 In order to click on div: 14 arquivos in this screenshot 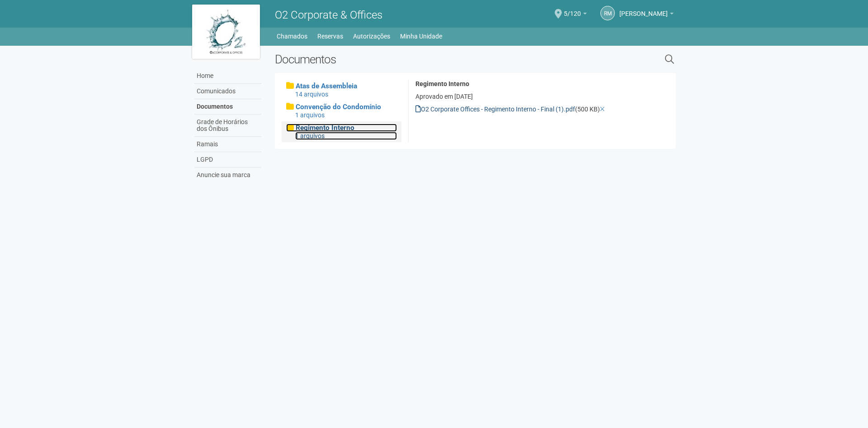, I will do `click(346, 94)`.